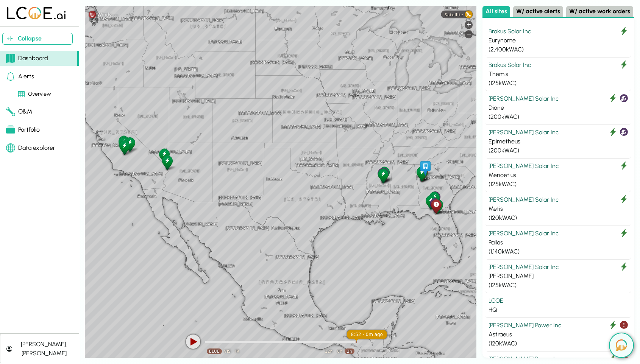  What do you see at coordinates (23, 130) in the screenshot?
I see `div: Portfolio` at bounding box center [23, 130].